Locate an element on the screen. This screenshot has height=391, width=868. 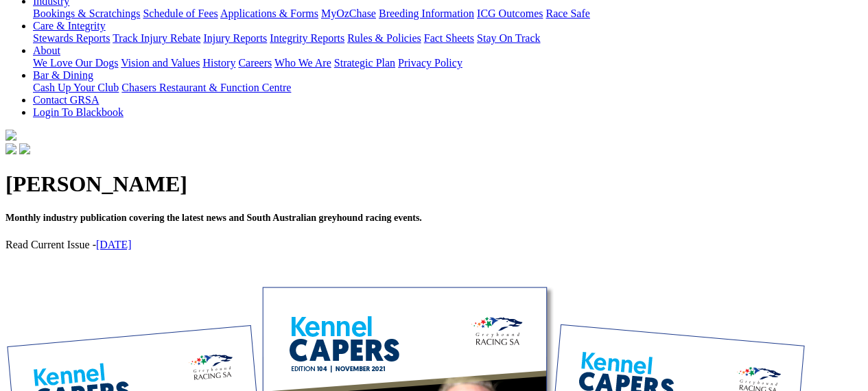
div: Industry is located at coordinates (447, 14).